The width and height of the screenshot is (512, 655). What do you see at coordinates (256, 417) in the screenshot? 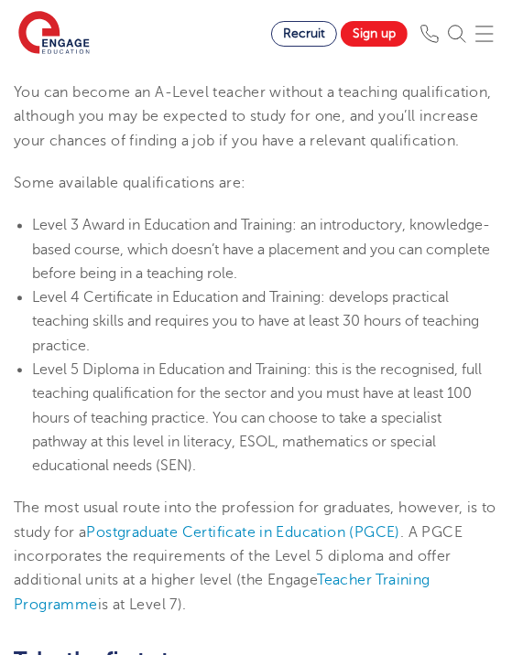
I see `span: : this is the recognised, full teaching qualification for the sector and you must have at least 1...` at bounding box center [256, 417].